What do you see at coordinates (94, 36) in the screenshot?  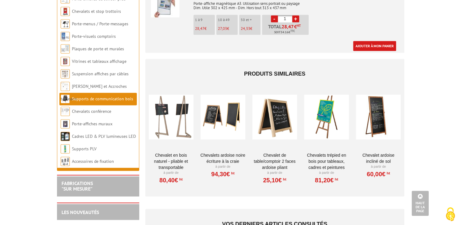 I see `a: Porte-visuels comptoirs` at bounding box center [94, 36].